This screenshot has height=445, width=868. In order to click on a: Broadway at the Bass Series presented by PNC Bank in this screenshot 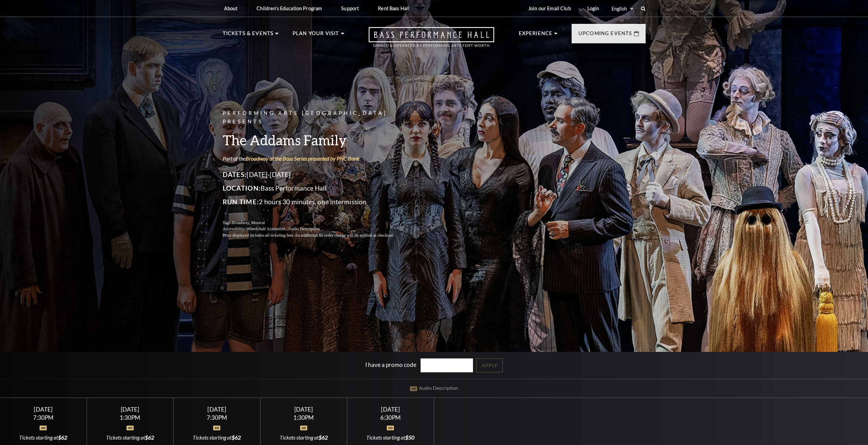, I will do `click(302, 158)`.